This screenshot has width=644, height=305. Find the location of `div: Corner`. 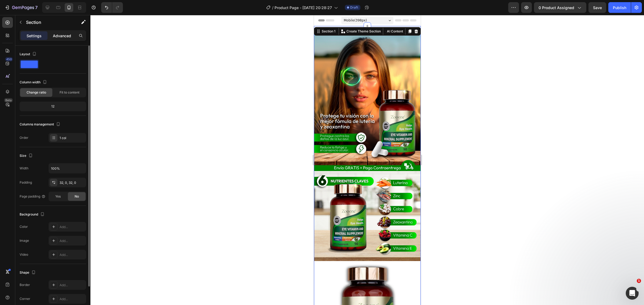

div: Corner is located at coordinates (25, 299).